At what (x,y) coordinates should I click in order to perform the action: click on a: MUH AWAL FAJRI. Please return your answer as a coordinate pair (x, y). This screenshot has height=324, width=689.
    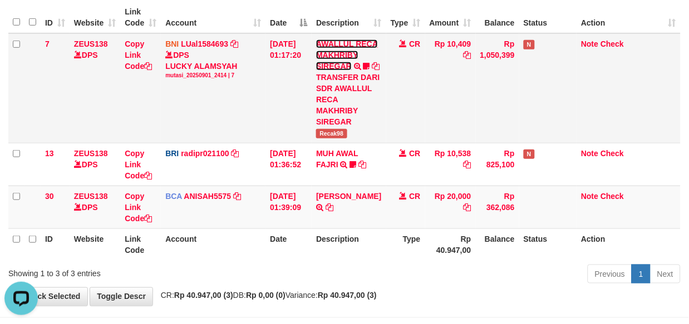
    Looking at the image, I should click on (337, 159).